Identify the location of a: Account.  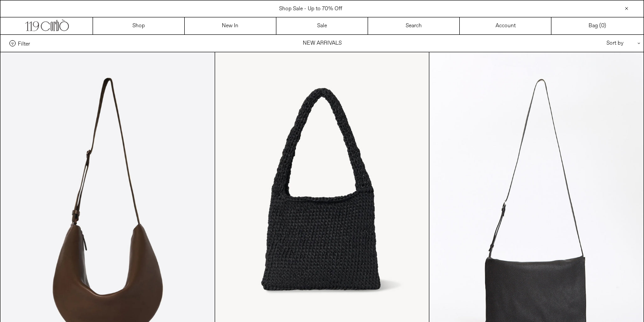
(506, 26).